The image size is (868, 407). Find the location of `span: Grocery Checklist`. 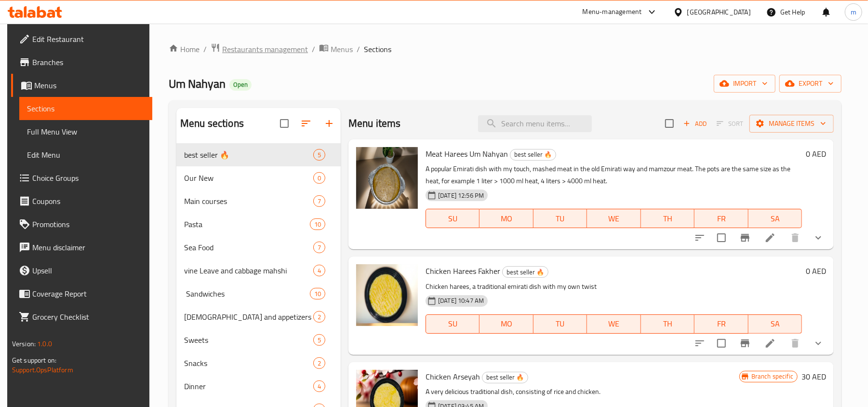

span: Grocery Checklist is located at coordinates (88, 317).